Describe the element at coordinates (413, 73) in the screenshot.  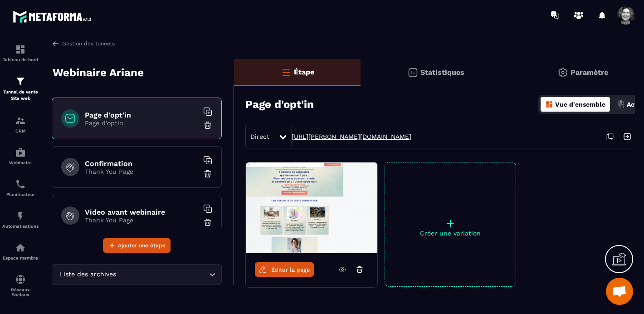
I see `img: stats.20deebd0.svg` at that location.